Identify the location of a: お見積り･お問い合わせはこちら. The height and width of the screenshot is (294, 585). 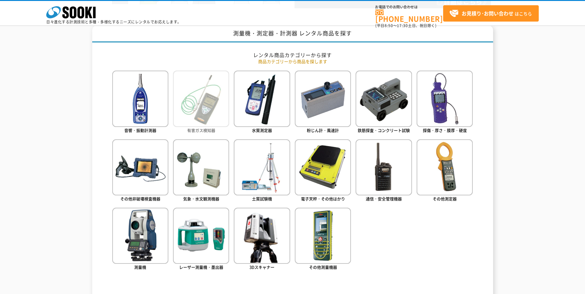
(491, 13).